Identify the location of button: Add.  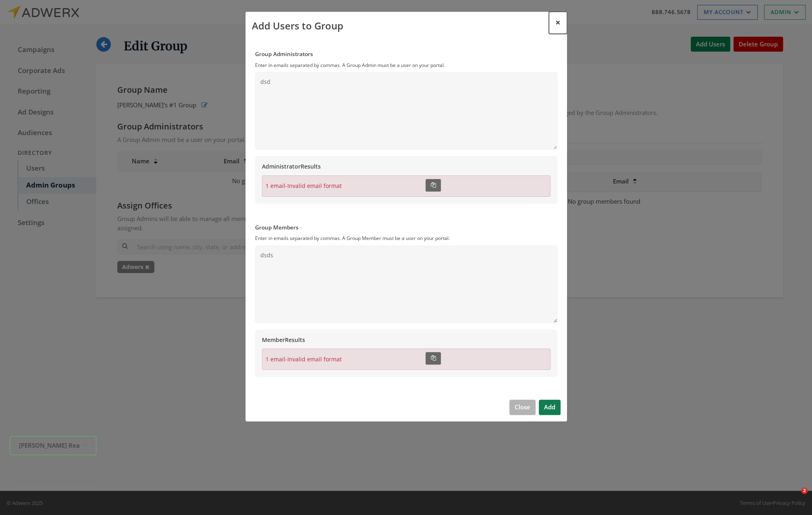
(550, 407).